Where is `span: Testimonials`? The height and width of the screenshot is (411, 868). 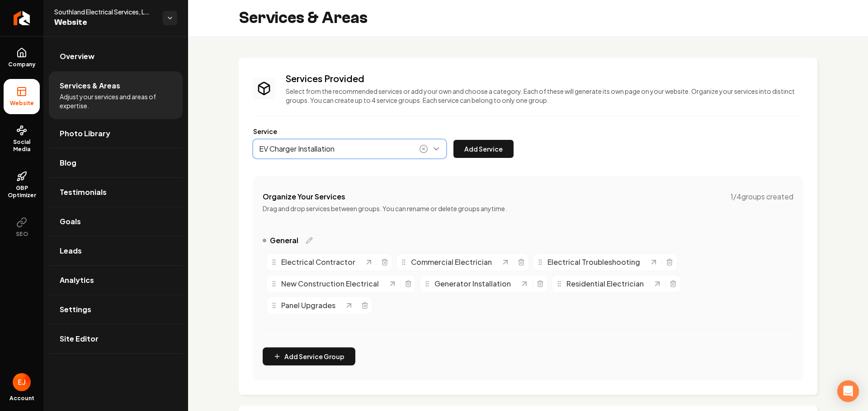 span: Testimonials is located at coordinates (83, 192).